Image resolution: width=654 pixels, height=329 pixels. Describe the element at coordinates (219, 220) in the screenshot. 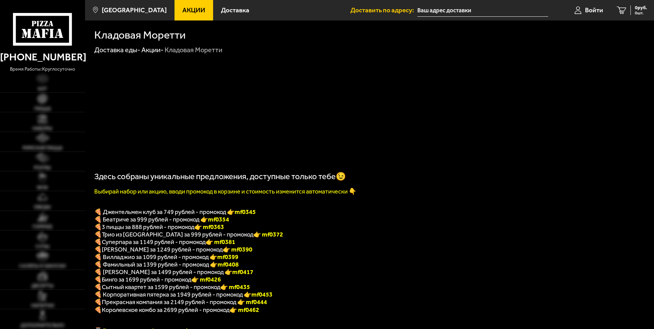

I see `b: mf0354` at that location.